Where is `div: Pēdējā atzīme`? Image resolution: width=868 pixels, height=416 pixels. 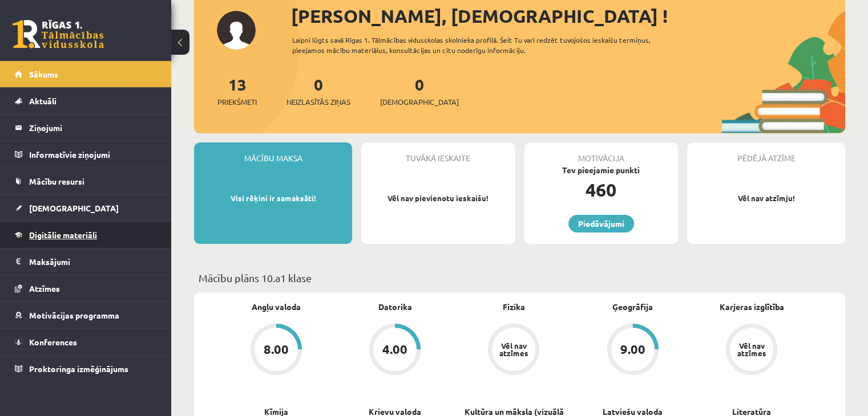
div: Pēdējā atzīme is located at coordinates (765, 154).